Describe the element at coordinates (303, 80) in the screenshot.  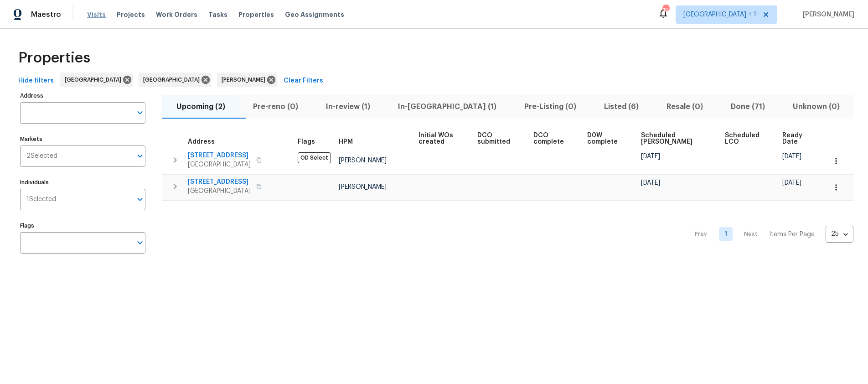
I see `button: Clear Filters` at that location.